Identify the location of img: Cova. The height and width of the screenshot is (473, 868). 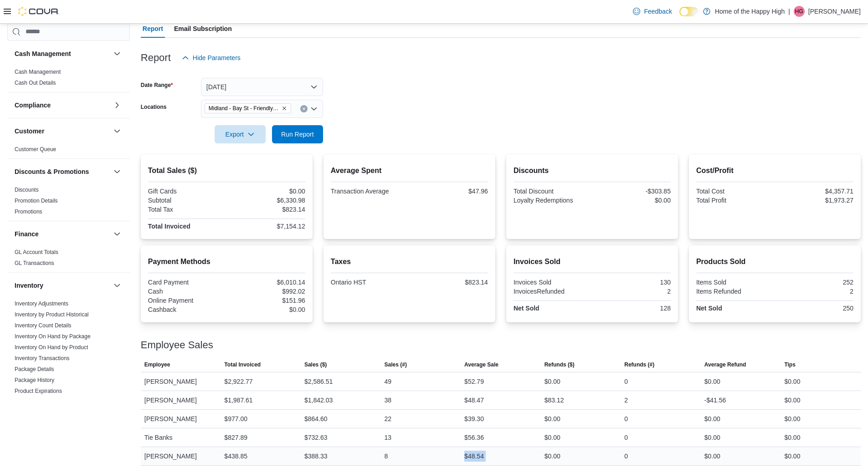
(39, 11).